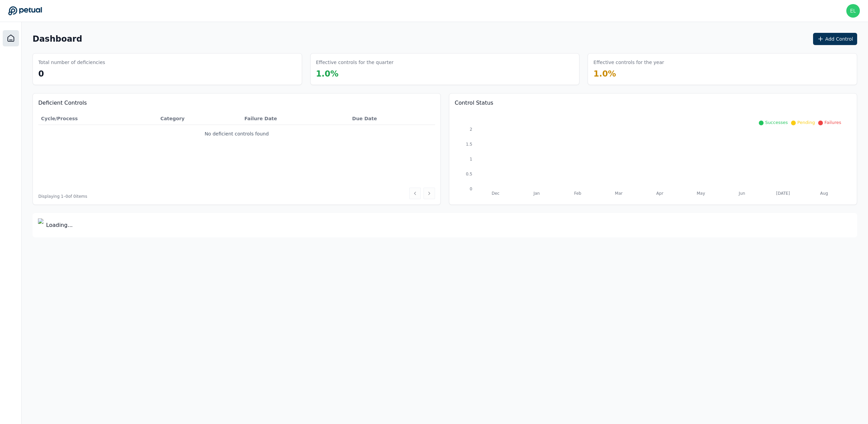 This screenshot has width=868, height=424. Describe the element at coordinates (578, 194) in the screenshot. I see `tspan: Feb` at that location.